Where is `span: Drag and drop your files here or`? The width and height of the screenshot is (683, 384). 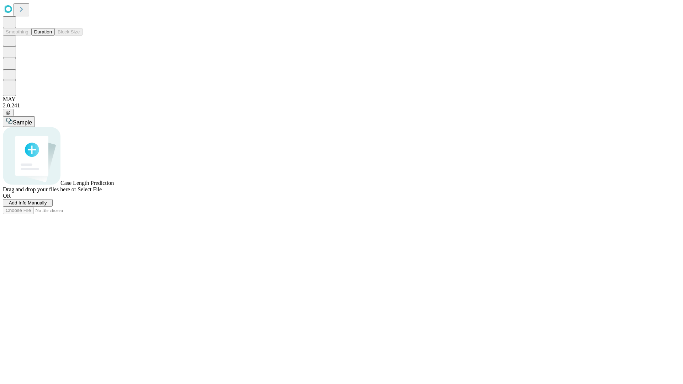
span: Drag and drop your files here or is located at coordinates (39, 189).